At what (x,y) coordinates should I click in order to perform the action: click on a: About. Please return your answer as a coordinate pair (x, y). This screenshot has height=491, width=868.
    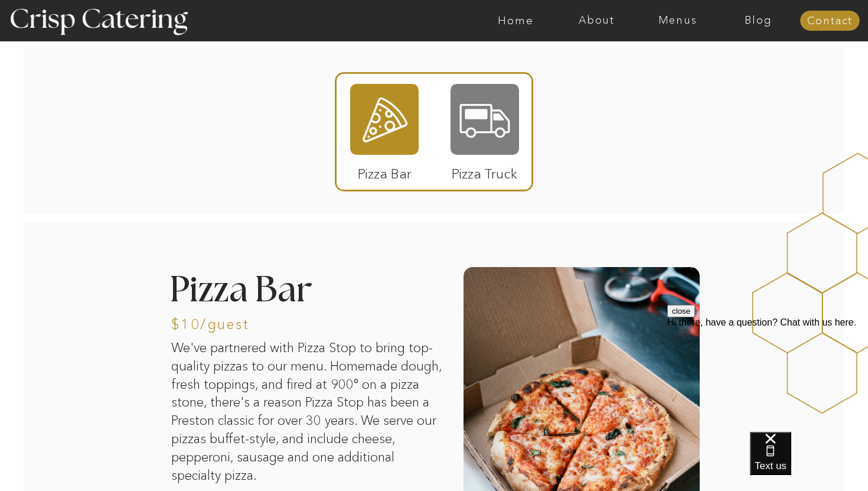
    Looking at the image, I should click on (596, 21).